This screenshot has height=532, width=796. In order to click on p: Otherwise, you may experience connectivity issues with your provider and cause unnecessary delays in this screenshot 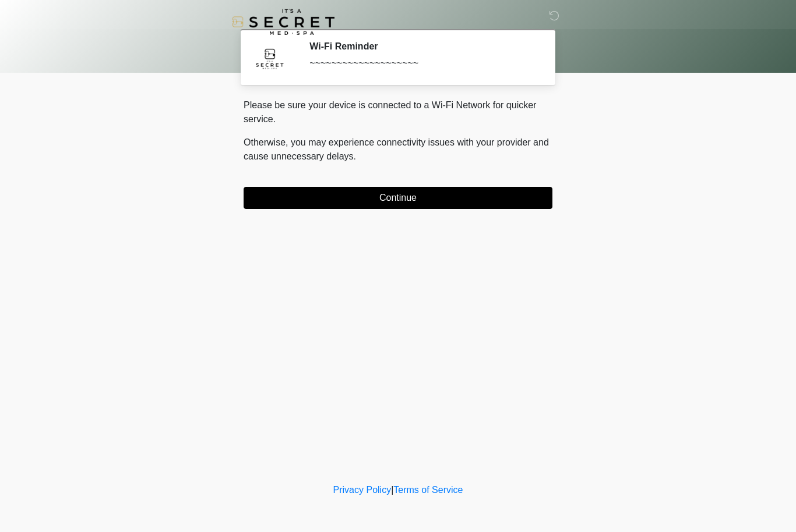, I will do `click(398, 150)`.